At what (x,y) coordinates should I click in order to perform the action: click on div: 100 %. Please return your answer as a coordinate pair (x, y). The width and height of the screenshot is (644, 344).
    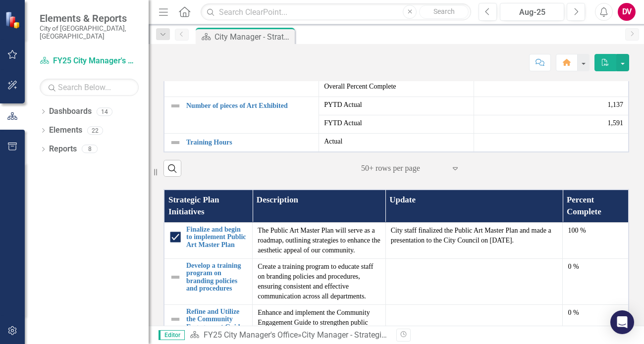
    Looking at the image, I should click on (596, 231).